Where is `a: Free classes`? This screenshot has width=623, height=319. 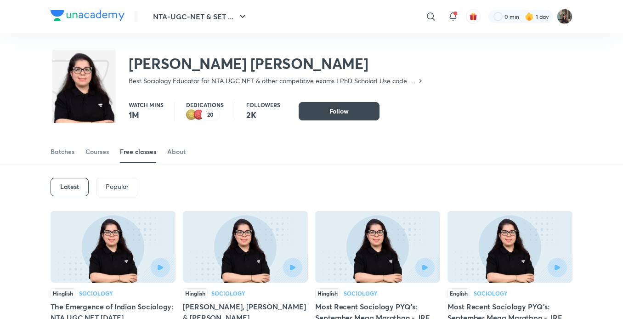
a: Free classes is located at coordinates (138, 152).